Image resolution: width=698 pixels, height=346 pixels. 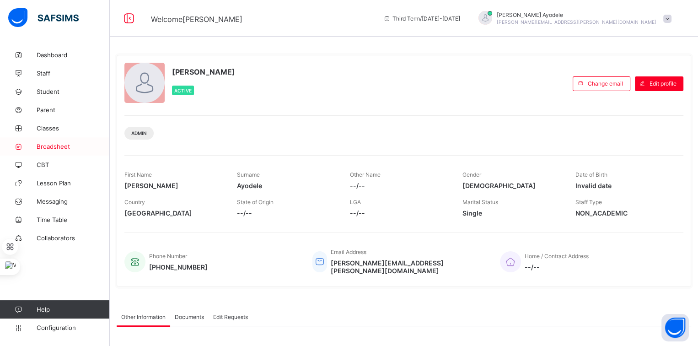 What do you see at coordinates (286, 185) in the screenshot?
I see `span: Ayodele` at bounding box center [286, 185].